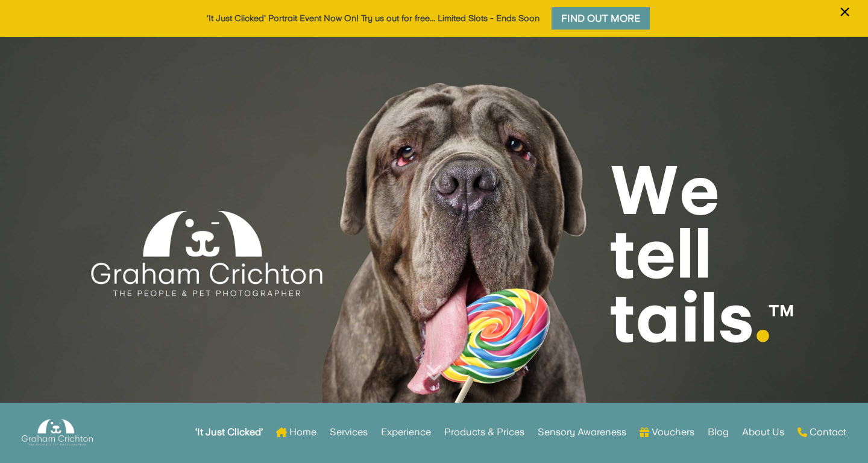 The height and width of the screenshot is (463, 868). What do you see at coordinates (582, 432) in the screenshot?
I see `a: Sensory Awareness` at bounding box center [582, 432].